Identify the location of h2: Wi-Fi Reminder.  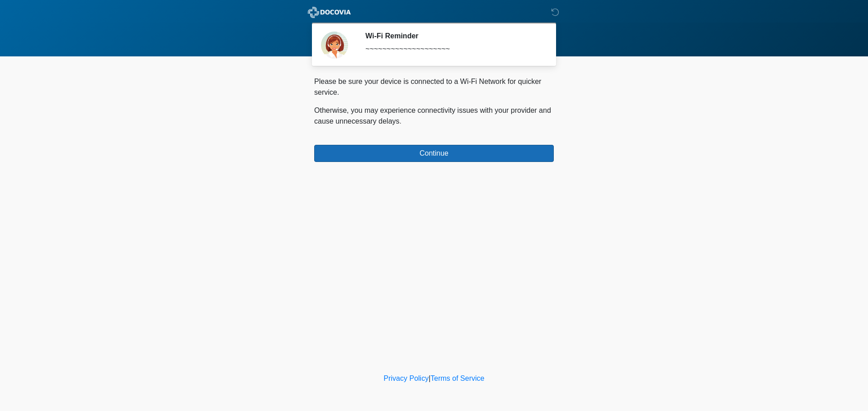
(453, 36).